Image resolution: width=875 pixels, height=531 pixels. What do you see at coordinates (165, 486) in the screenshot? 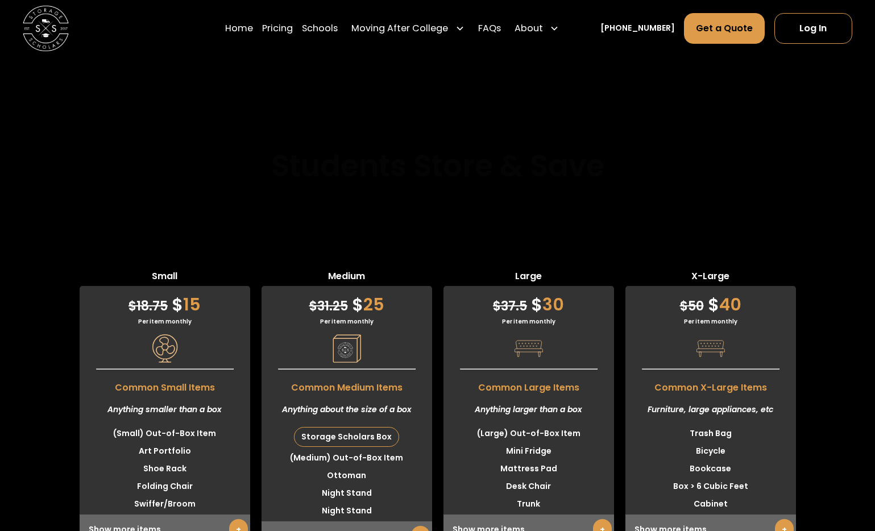
I see `li: Folding Chair` at bounding box center [165, 486].